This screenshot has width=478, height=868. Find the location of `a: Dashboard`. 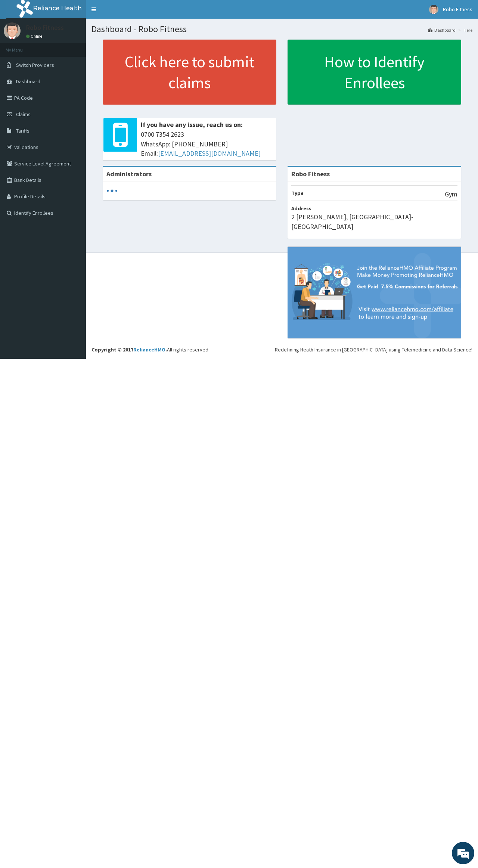

a: Dashboard is located at coordinates (441, 30).